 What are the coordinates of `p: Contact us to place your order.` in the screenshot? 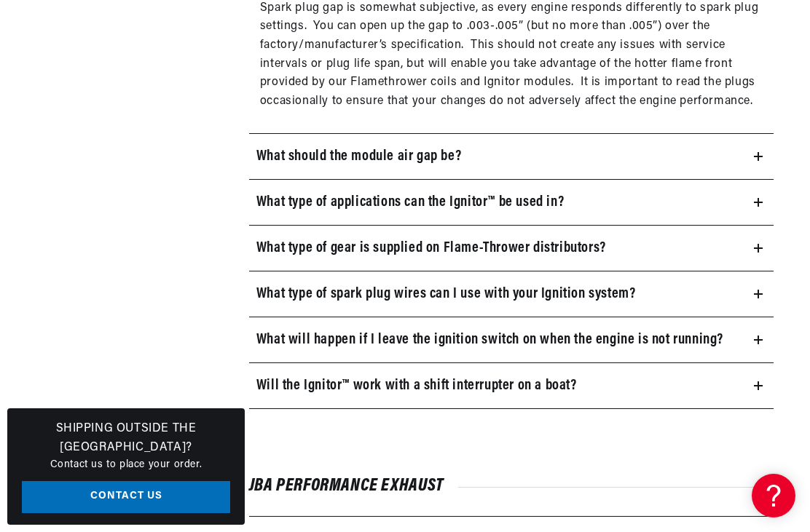 It's located at (126, 466).